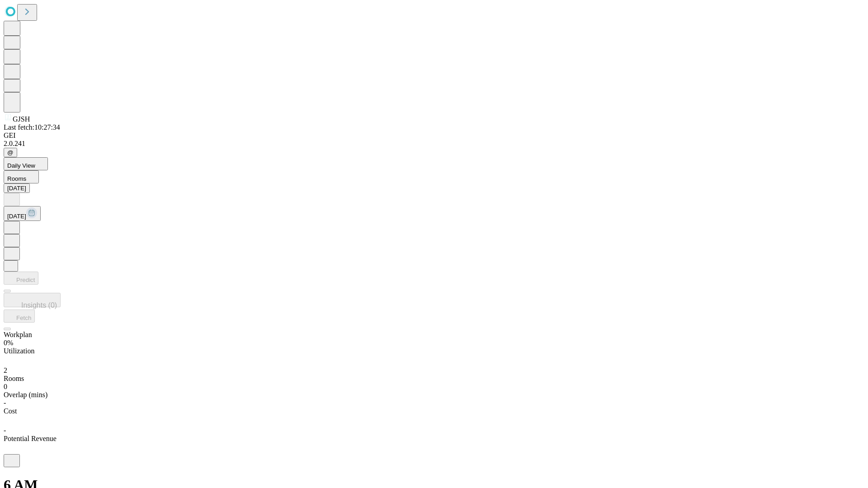 Image resolution: width=868 pixels, height=488 pixels. I want to click on span: Last fetch: 10:27:34, so click(32, 127).